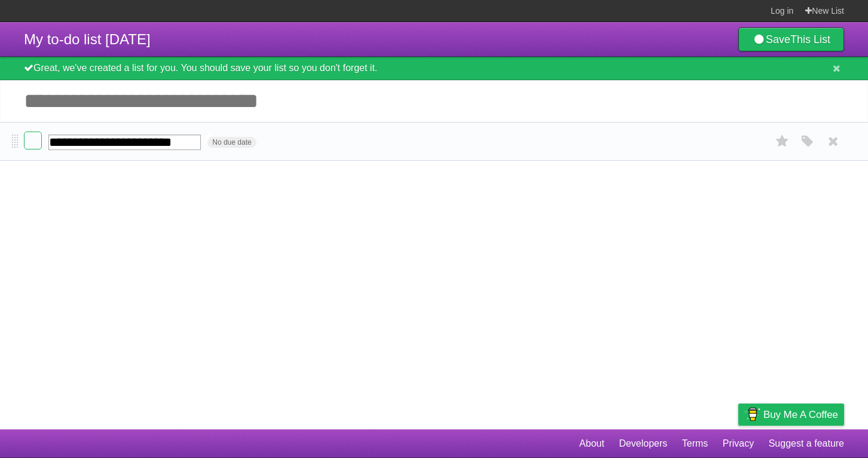  Describe the element at coordinates (806, 444) in the screenshot. I see `a: Suggest a feature` at that location.